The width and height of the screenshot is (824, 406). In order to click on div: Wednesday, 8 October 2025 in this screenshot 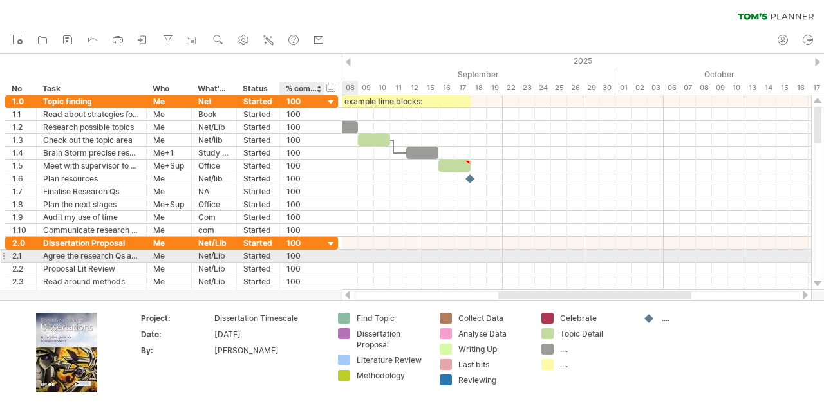, I will do `click(703, 88)`.